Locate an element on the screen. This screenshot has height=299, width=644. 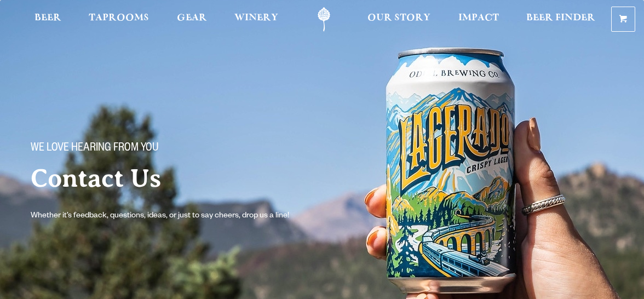
span: Winery is located at coordinates (256, 18).